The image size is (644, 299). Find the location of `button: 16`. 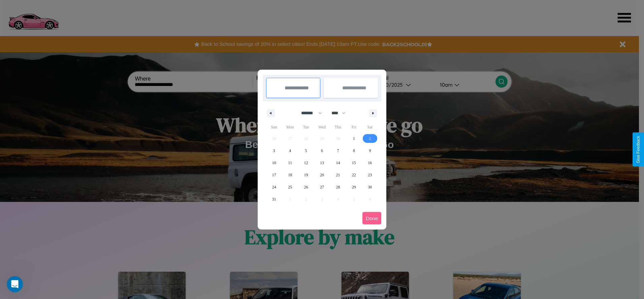

button: 16 is located at coordinates (370, 163).